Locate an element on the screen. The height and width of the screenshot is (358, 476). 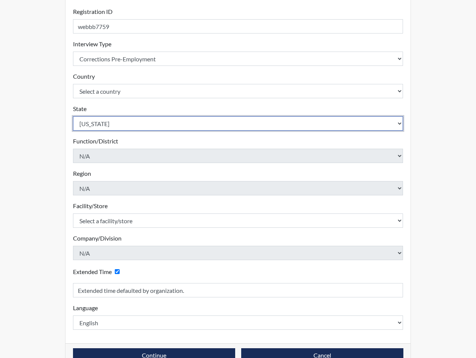
input: Reason for Extension is located at coordinates (238, 290).